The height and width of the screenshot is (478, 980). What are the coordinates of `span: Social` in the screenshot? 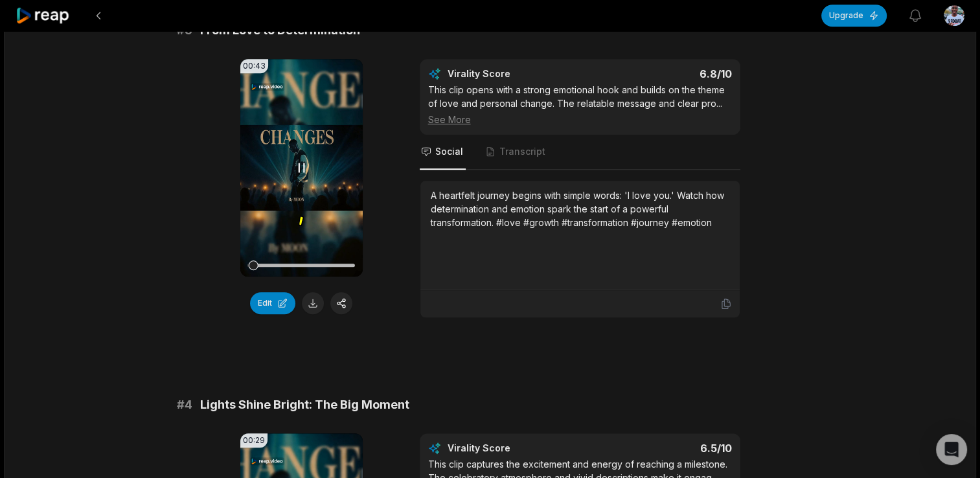 It's located at (449, 152).